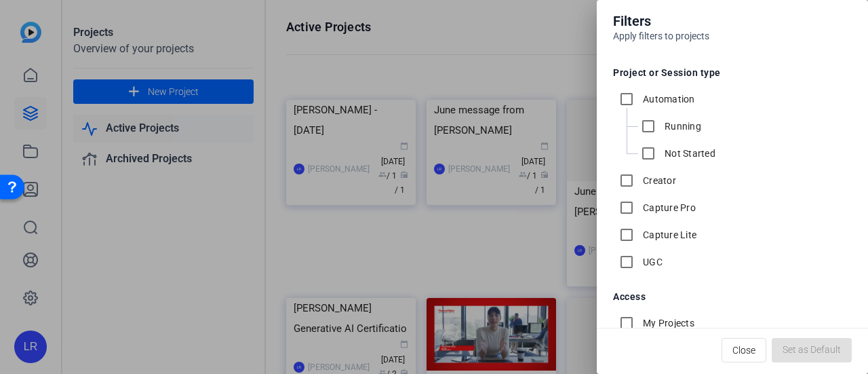  I want to click on label: UGC, so click(651, 262).